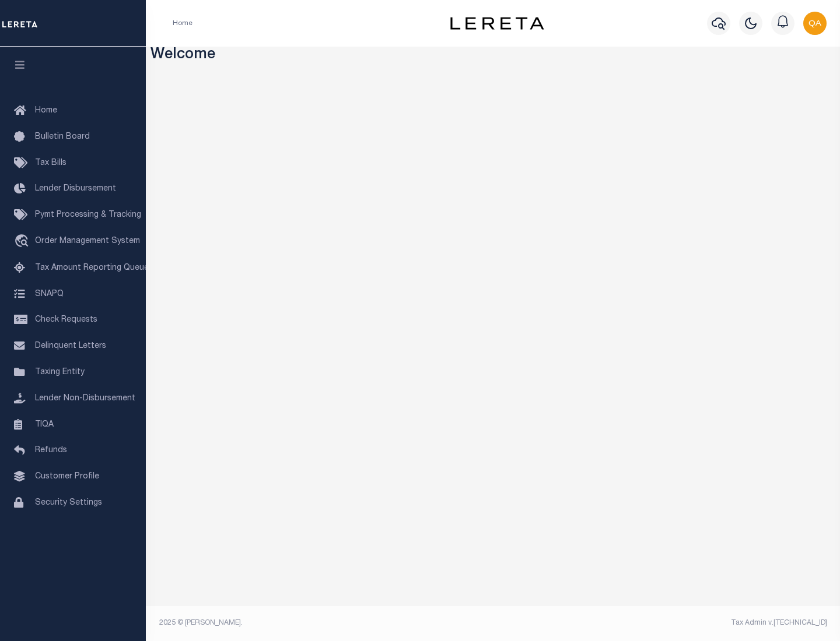 The height and width of the screenshot is (641, 840). What do you see at coordinates (44, 424) in the screenshot?
I see `span: TIQA` at bounding box center [44, 424].